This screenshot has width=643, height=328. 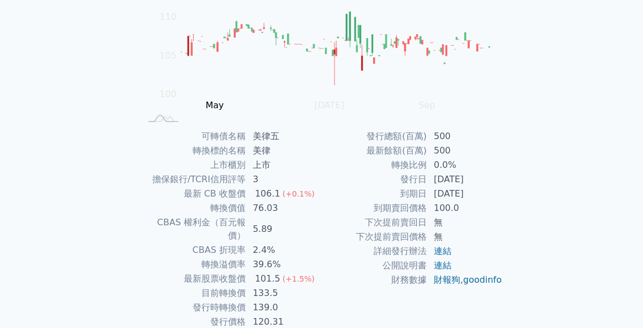 What do you see at coordinates (284, 229) in the screenshot?
I see `td: 5.89` at bounding box center [284, 229].